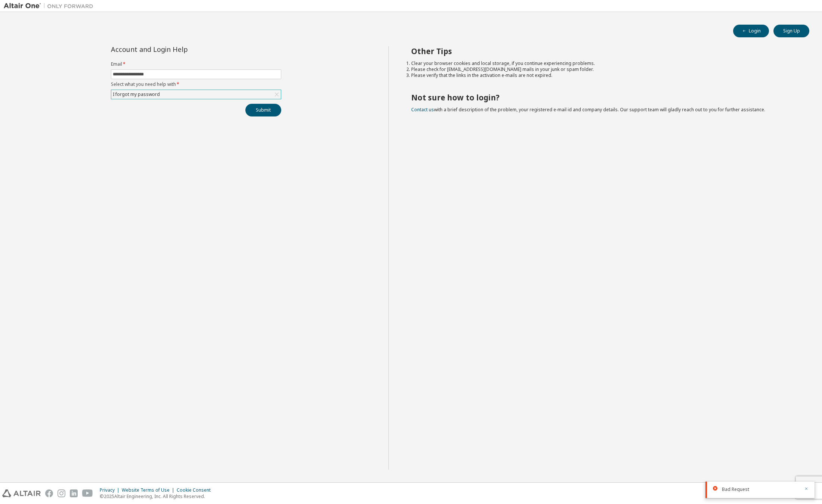  What do you see at coordinates (603, 51) in the screenshot?
I see `h2: Other Tips` at bounding box center [603, 51].